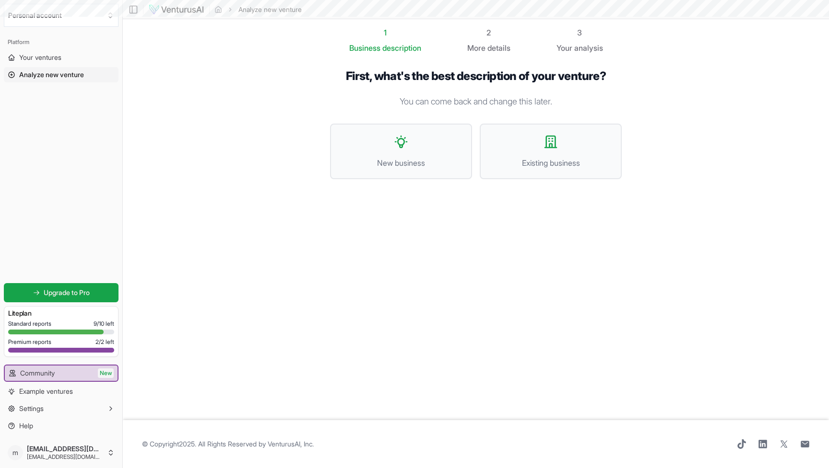  I want to click on a: VenturusAI, Inc, so click(290, 444).